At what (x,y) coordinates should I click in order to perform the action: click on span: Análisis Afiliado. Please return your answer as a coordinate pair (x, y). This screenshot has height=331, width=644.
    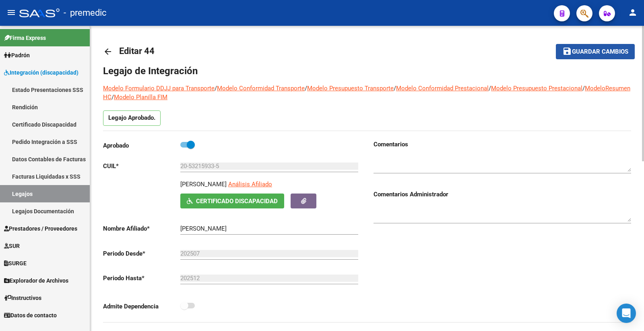
    Looking at the image, I should click on (250, 184).